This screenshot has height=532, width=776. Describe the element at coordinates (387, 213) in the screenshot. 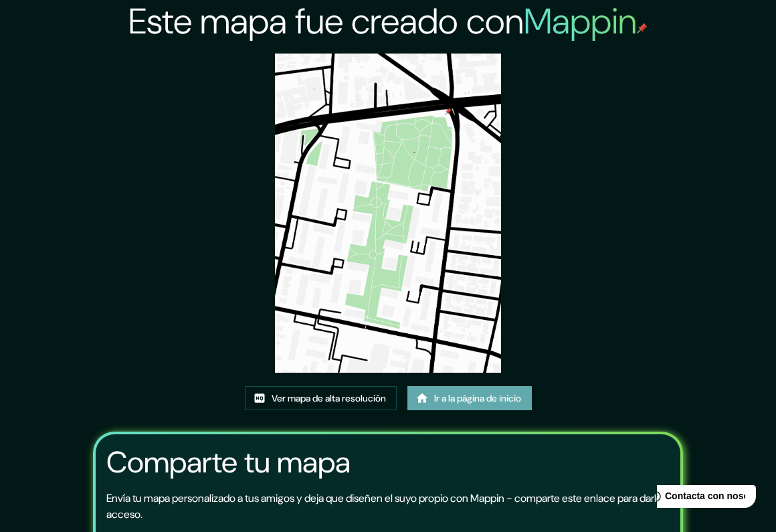

I see `img: Mapa-creado` at that location.